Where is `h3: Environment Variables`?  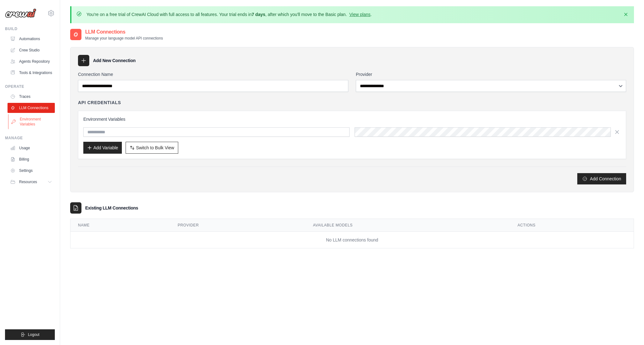 h3: Environment Variables is located at coordinates (352, 119).